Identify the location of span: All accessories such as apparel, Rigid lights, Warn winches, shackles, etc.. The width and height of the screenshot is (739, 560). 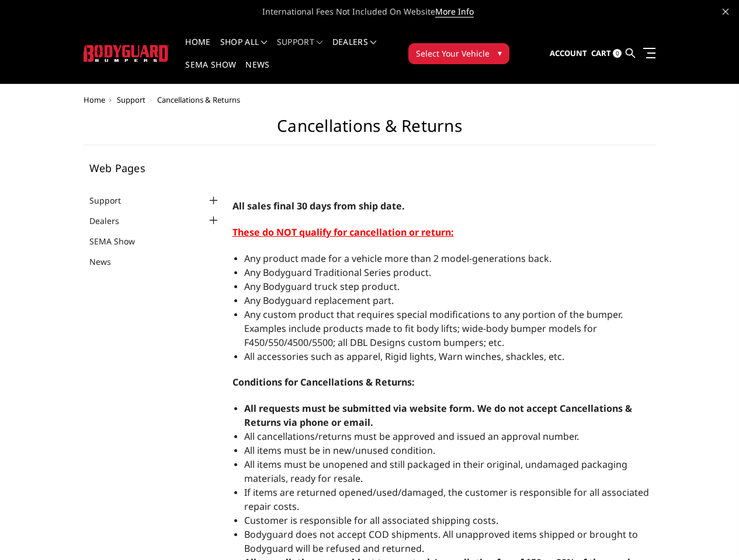
(404, 356).